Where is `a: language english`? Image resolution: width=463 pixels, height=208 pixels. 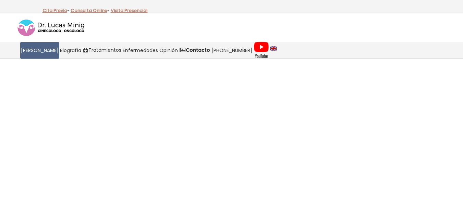
a: language english is located at coordinates (273, 50).